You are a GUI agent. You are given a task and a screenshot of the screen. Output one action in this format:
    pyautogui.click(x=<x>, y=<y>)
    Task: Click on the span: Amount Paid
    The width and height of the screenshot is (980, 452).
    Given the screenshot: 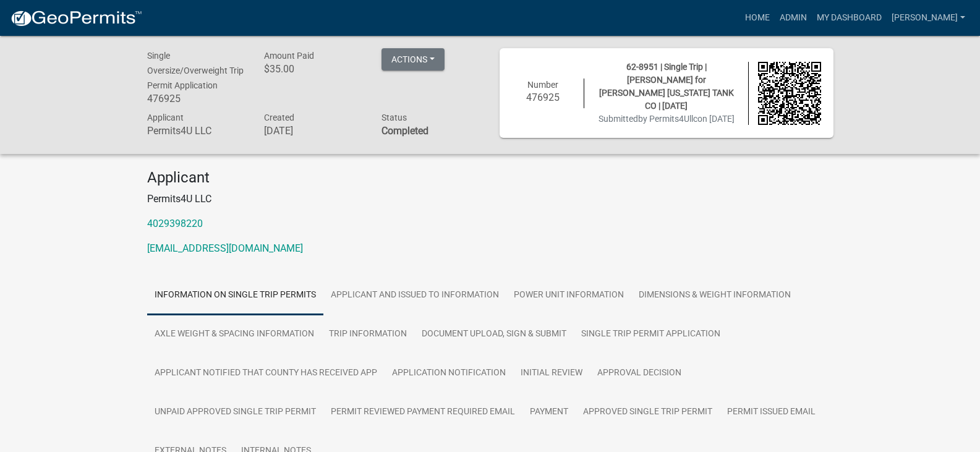 What is the action you would take?
    pyautogui.click(x=289, y=56)
    